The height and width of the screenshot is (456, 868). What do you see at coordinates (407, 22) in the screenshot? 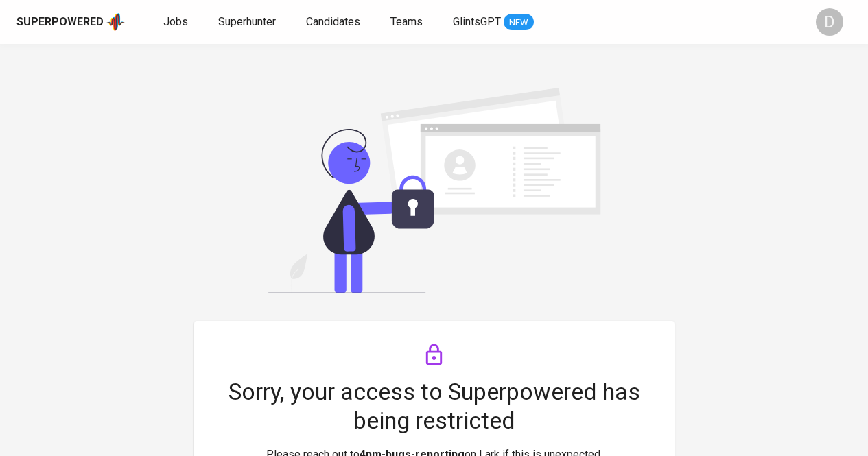
I see `a: Teams` at bounding box center [407, 22].